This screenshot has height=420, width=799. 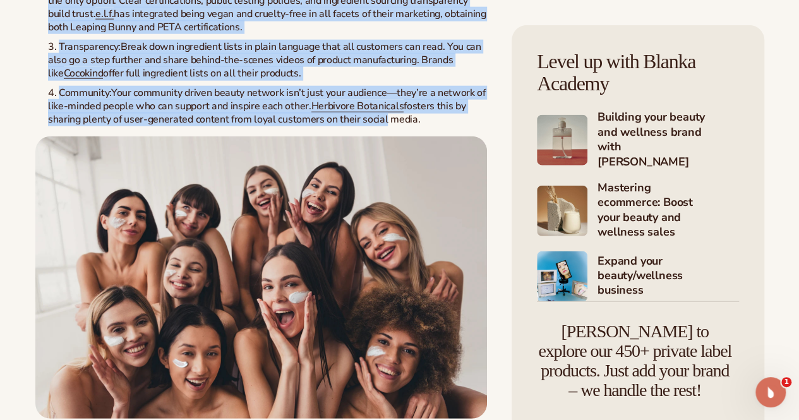 What do you see at coordinates (638, 73) in the screenshot?
I see `h4: Level up with Blanka Academy` at bounding box center [638, 73].